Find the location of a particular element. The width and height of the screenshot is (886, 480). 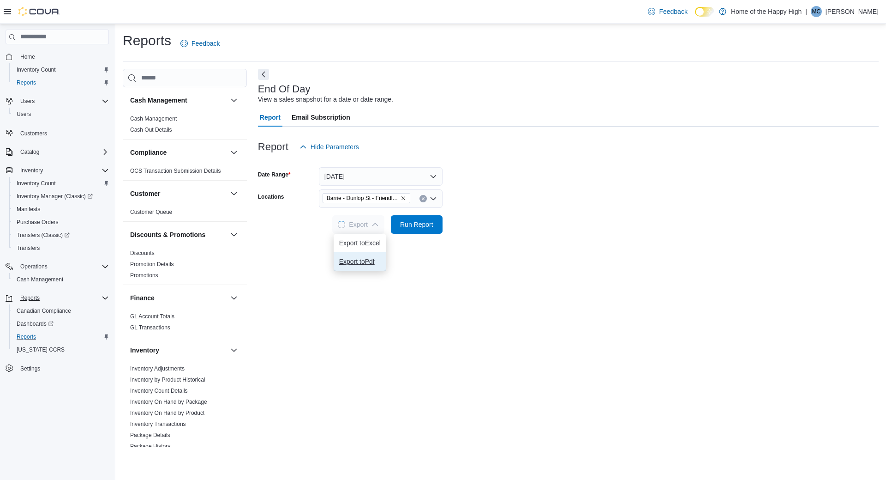

a: Purchase Orders is located at coordinates (37, 222).